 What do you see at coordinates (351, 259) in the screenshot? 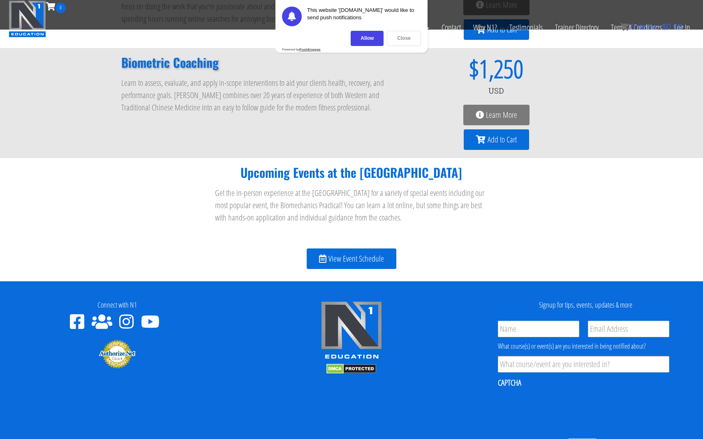
I see `a: View Event Schedule` at bounding box center [351, 259].